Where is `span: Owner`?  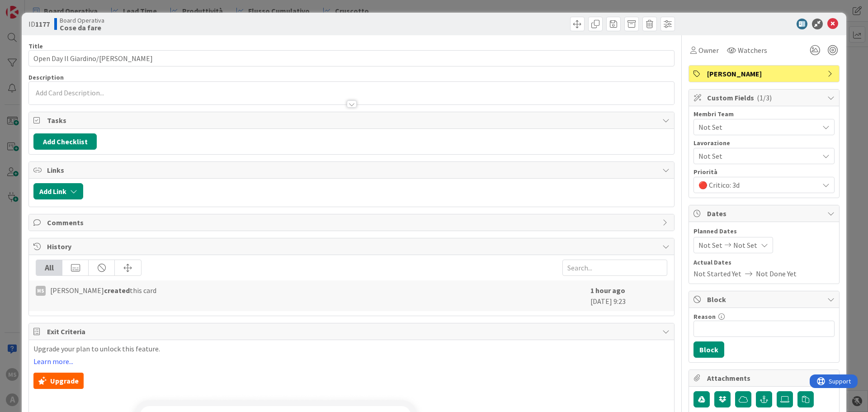
span: Owner is located at coordinates (708, 50).